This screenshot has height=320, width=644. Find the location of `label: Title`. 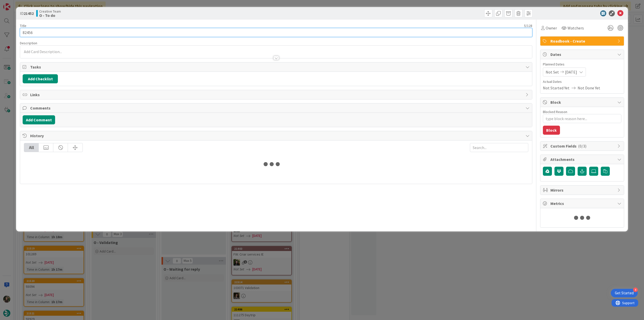

label: Title is located at coordinates (23, 26).